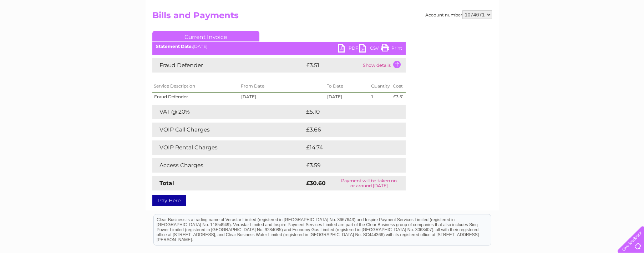 Image resolution: width=644 pixels, height=253 pixels. Describe the element at coordinates (459, 15) in the screenshot. I see `div: Account number` at that location.